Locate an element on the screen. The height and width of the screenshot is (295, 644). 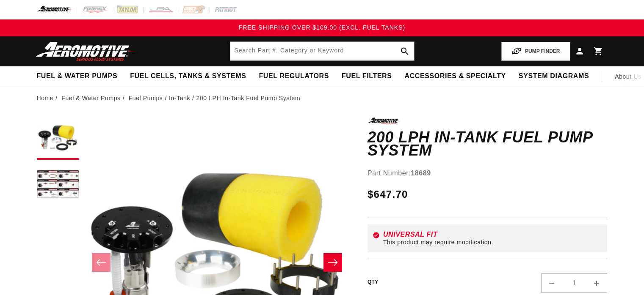
div: Universal Fit is located at coordinates (493, 234).